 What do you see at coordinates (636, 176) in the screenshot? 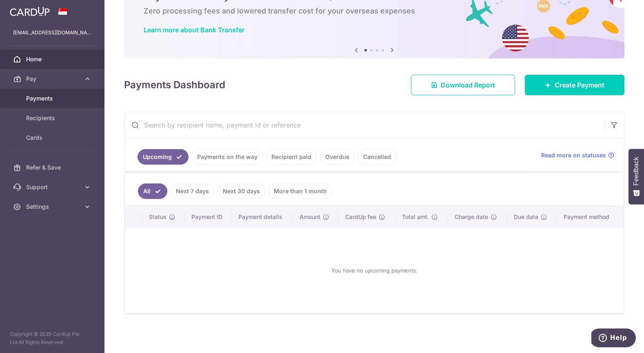
I see `button: Feedback - Show survey` at bounding box center [636, 176].